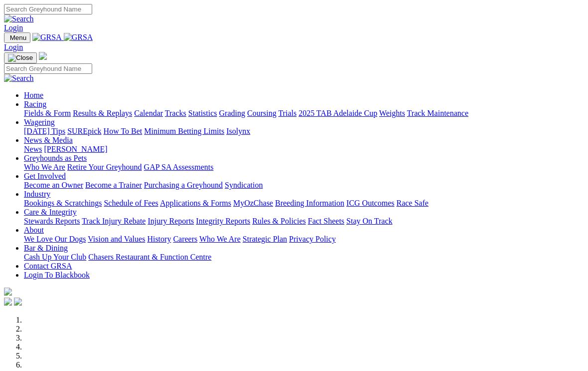  I want to click on div: Industry, so click(304, 203).